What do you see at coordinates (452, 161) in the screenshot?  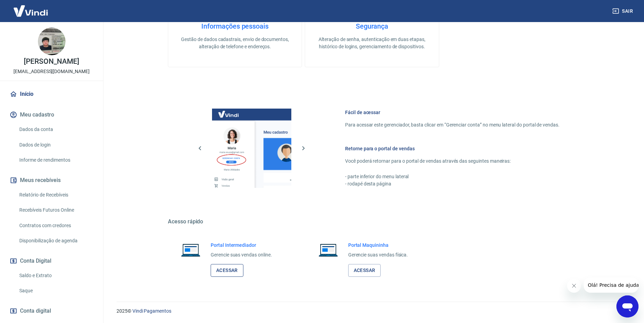 I see `p: Você poderá retornar para o portal de vendas através das seguintes maneiras:` at bounding box center [452, 161].